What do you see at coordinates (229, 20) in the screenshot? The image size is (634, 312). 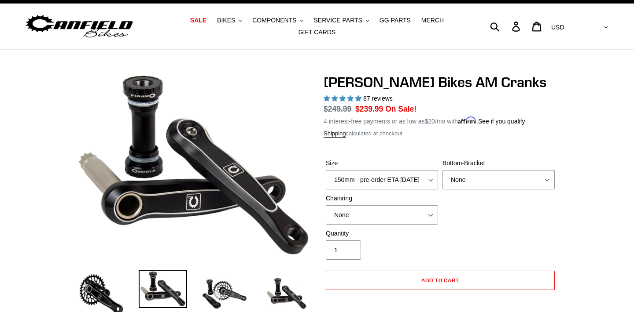 I see `button: BIKES` at bounding box center [229, 20].